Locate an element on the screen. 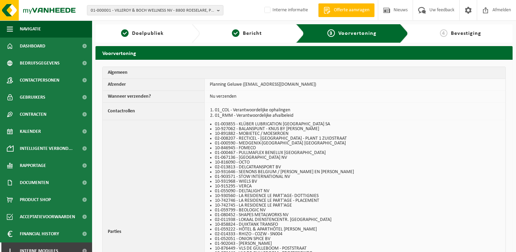 The width and height of the screenshot is (516, 252). span: Bevestiging is located at coordinates (466, 33).